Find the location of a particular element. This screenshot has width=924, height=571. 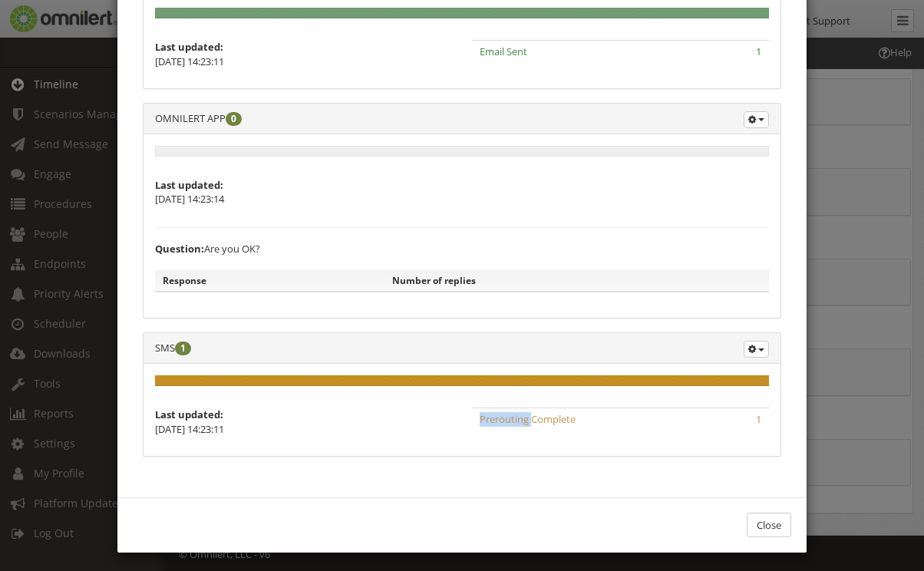

div: SMS is located at coordinates (462, 349).